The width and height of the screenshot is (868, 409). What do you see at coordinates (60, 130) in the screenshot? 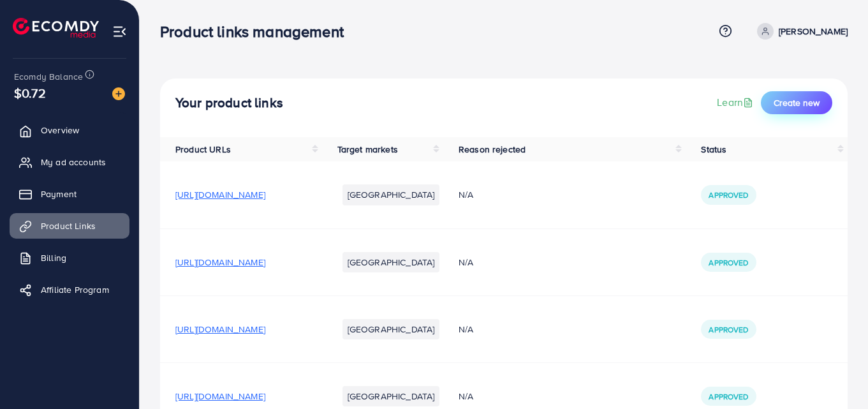
I see `span: Overview` at bounding box center [60, 130].